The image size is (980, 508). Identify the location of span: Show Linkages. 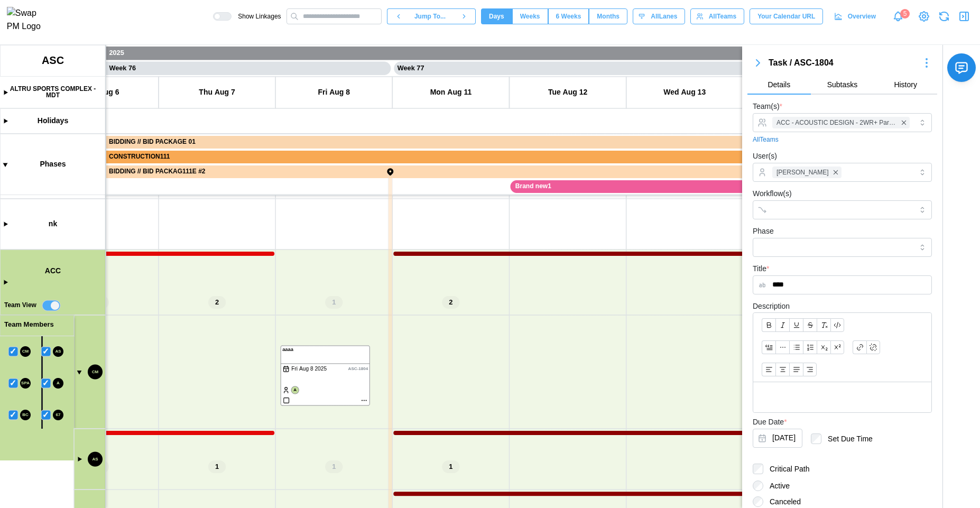
(256, 16).